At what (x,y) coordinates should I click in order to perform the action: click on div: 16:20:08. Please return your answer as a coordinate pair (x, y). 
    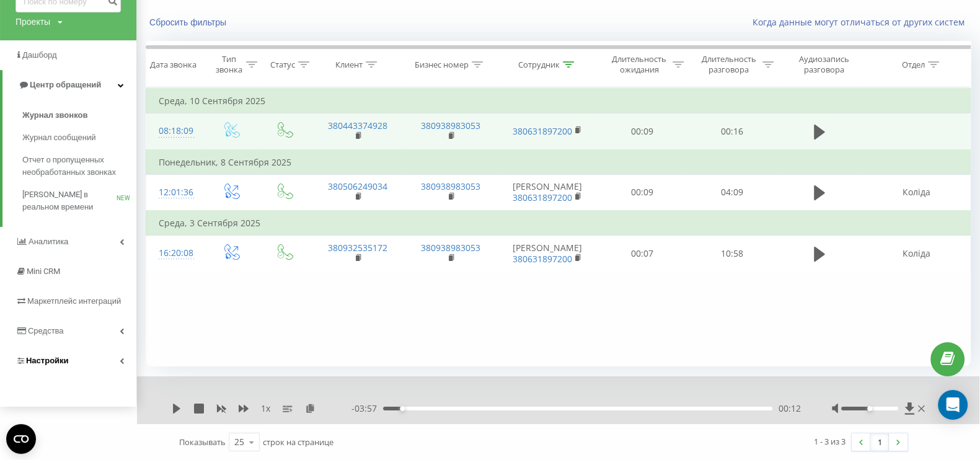
    Looking at the image, I should click on (175, 253).